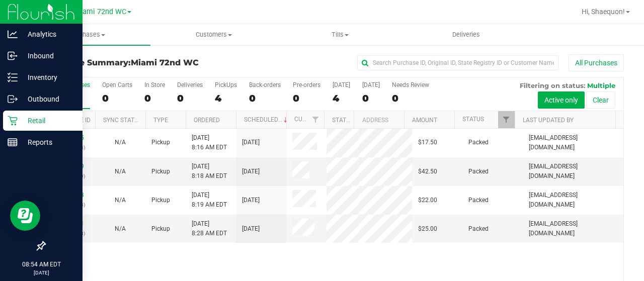 This screenshot has width=644, height=281. I want to click on inline-svg: Reports, so click(13, 142).